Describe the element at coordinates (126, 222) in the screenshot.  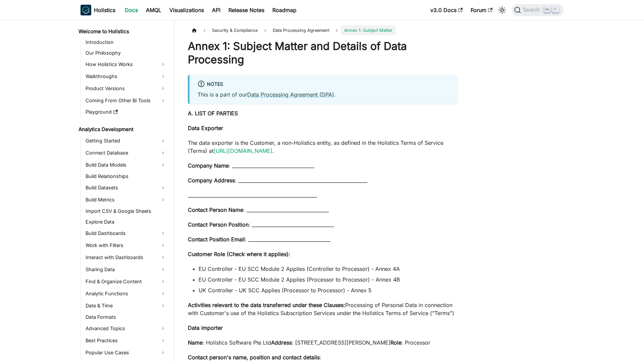
I see `a: Explore Data` at that location.